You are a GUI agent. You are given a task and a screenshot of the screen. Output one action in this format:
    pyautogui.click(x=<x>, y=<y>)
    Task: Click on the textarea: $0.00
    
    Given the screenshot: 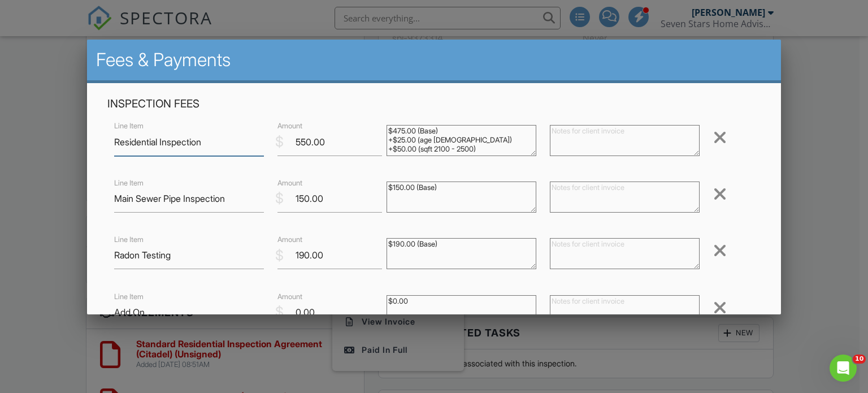 What is the action you would take?
    pyautogui.click(x=461, y=310)
    